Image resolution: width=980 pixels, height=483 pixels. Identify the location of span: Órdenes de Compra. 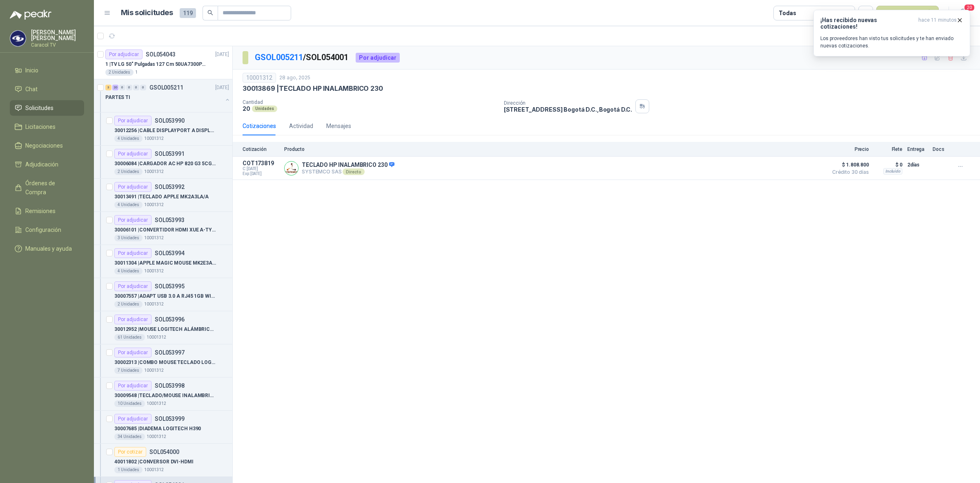
(51, 187).